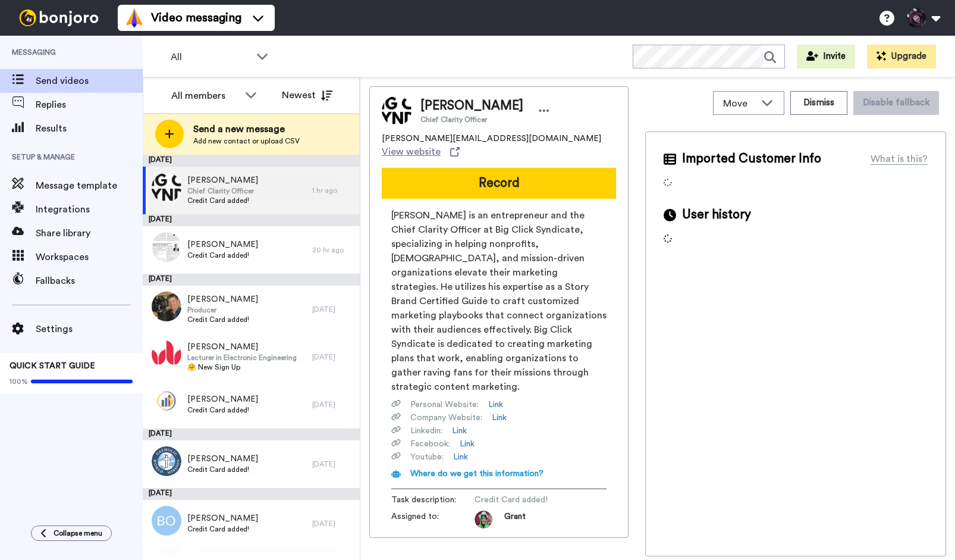  Describe the element at coordinates (826, 56) in the screenshot. I see `a: Invite` at that location.